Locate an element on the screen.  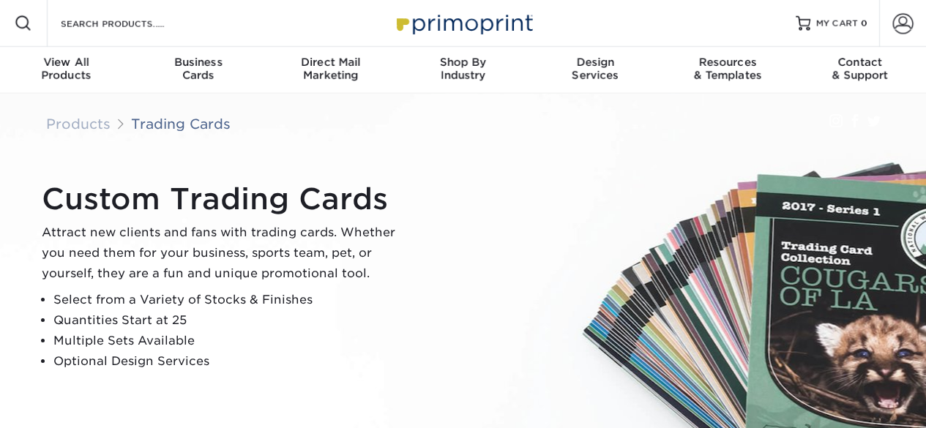
a: Products is located at coordinates (78, 124).